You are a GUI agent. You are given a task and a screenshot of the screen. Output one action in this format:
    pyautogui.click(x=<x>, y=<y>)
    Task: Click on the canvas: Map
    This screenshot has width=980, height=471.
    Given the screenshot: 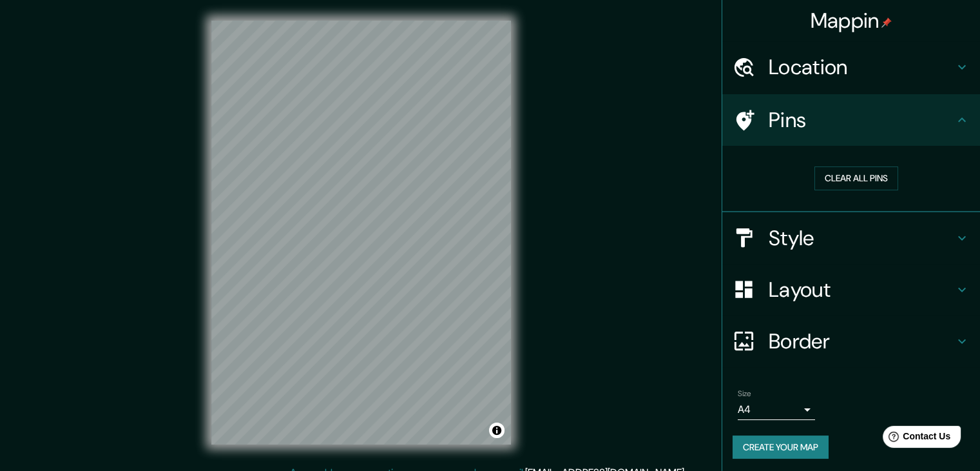 What is the action you would take?
    pyautogui.click(x=361, y=232)
    